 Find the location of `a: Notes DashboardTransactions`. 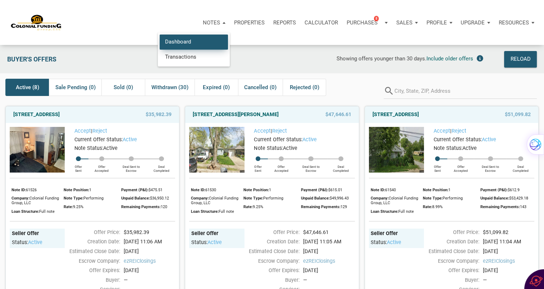

a: Notes DashboardTransactions is located at coordinates (214, 23).